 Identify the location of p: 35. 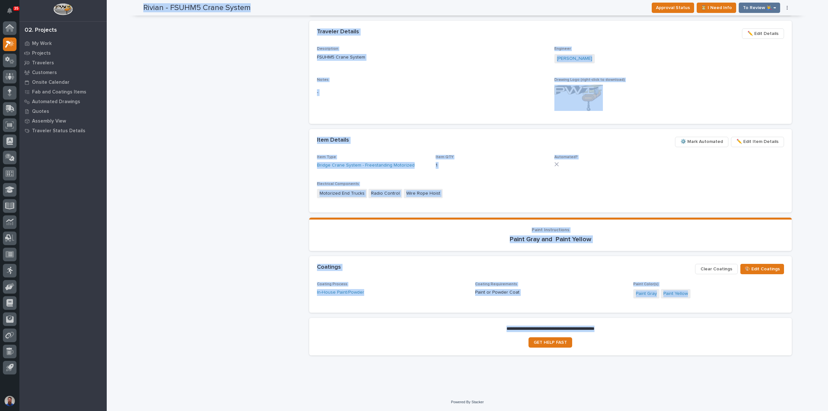
(16, 8).